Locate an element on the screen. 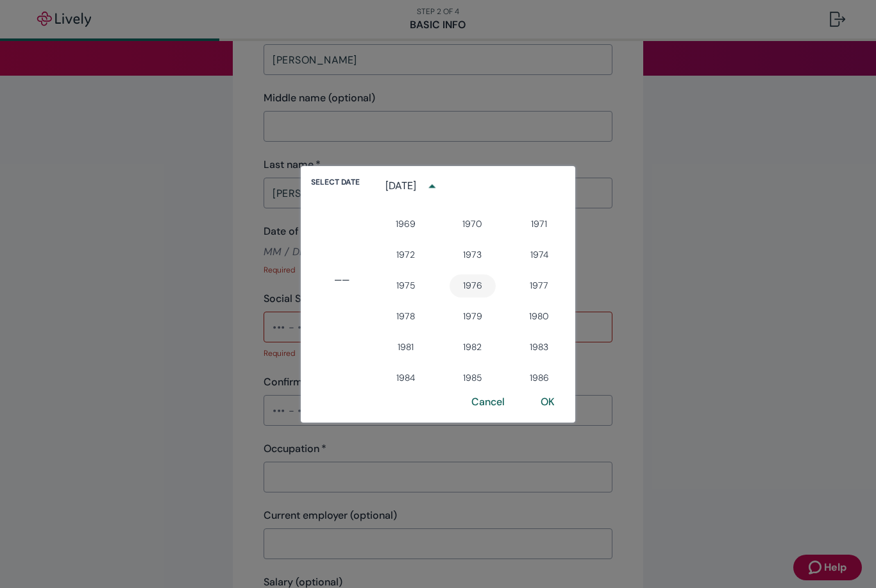  button: 1972 is located at coordinates (406, 255).